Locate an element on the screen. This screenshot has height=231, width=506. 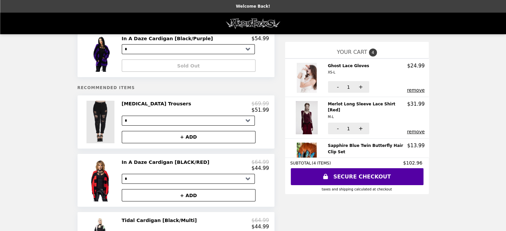
h5: Recommended Items is located at coordinates (176, 88).